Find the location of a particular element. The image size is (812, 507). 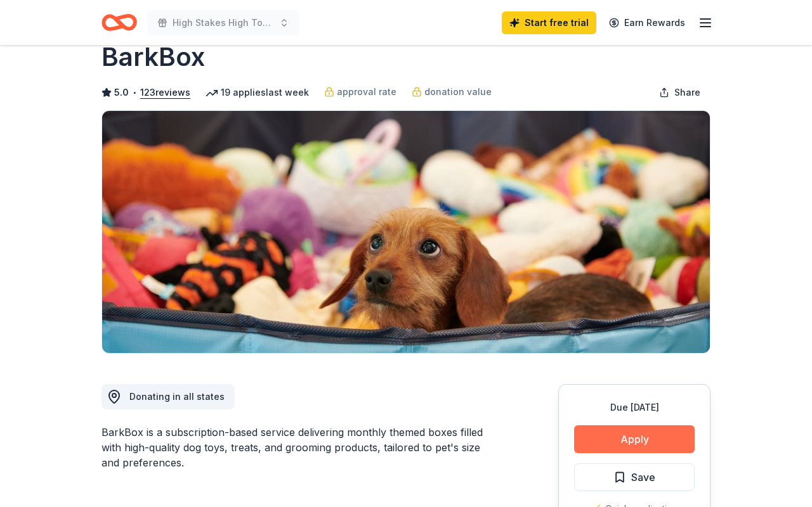

a: approval rate is located at coordinates (360, 92).